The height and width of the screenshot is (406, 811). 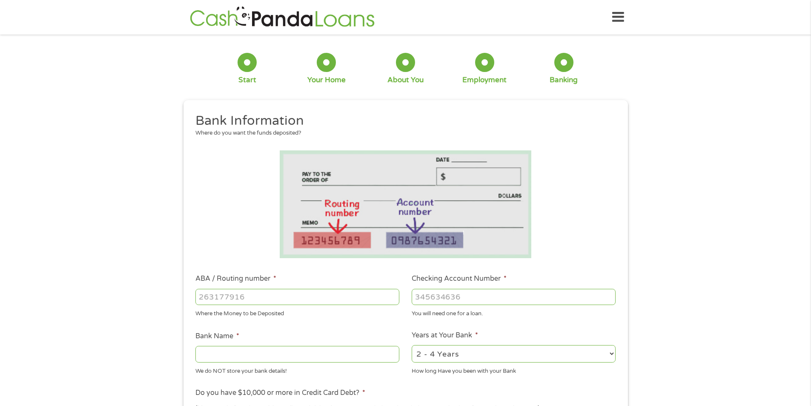 I want to click on label: Bank Name, so click(x=217, y=336).